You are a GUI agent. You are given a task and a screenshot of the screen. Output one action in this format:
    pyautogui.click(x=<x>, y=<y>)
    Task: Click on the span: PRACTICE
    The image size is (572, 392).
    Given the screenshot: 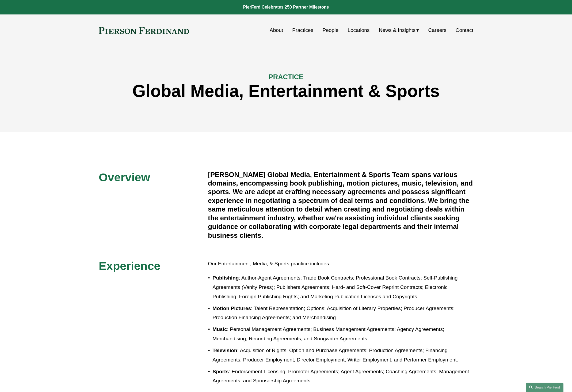 What is the action you would take?
    pyautogui.click(x=286, y=76)
    